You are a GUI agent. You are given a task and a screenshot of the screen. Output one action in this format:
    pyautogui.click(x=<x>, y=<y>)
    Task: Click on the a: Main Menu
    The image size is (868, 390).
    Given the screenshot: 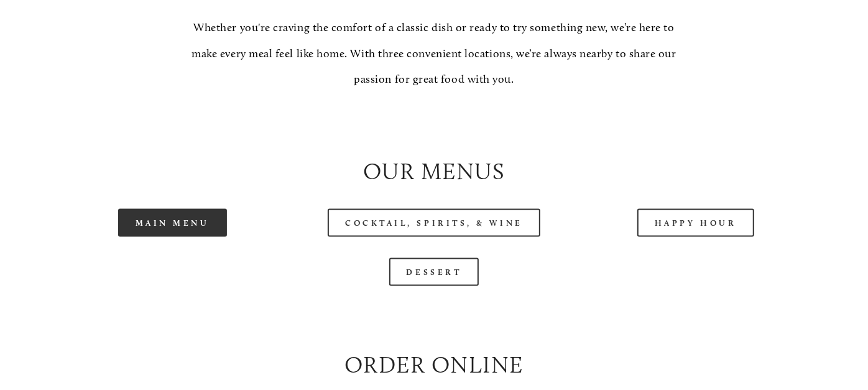 What is the action you would take?
    pyautogui.click(x=172, y=222)
    